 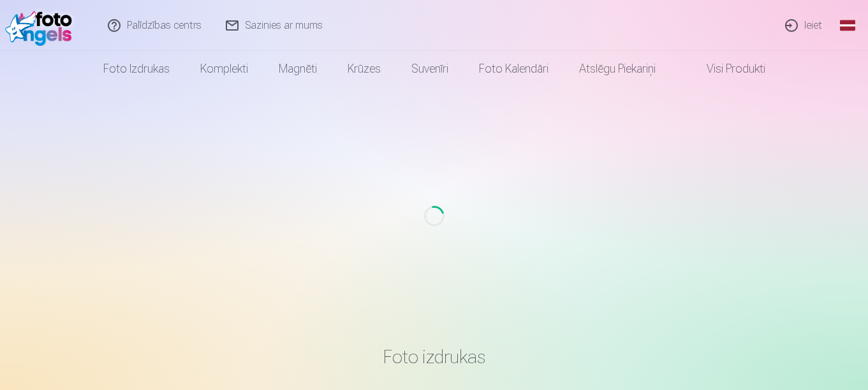 What do you see at coordinates (430, 69) in the screenshot?
I see `a: Suvenīri` at bounding box center [430, 69].